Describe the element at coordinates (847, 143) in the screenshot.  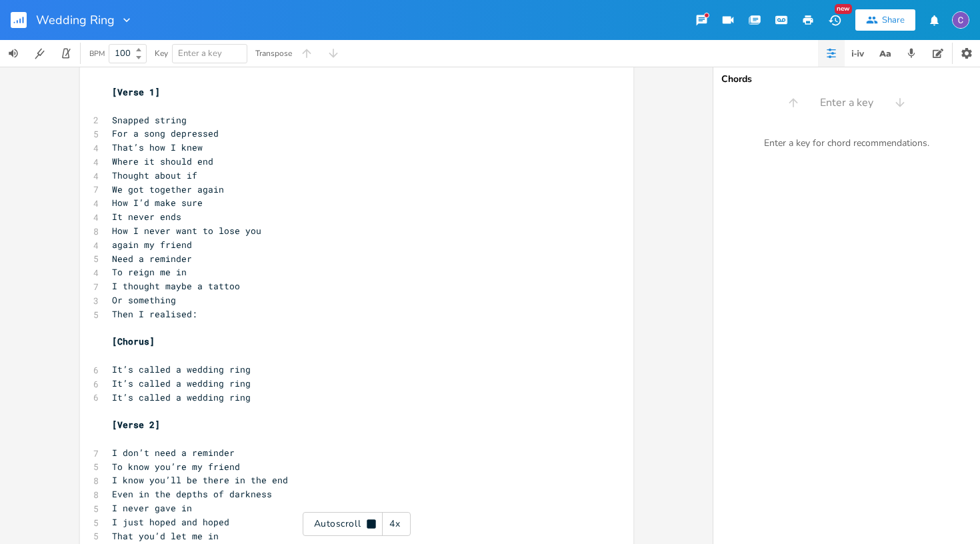
I see `div: Enter a key for chord recommendations.` at that location.